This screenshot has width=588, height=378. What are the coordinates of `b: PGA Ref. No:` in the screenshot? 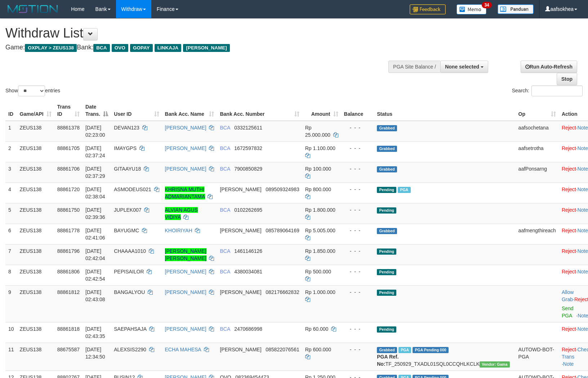 It's located at (388, 360).